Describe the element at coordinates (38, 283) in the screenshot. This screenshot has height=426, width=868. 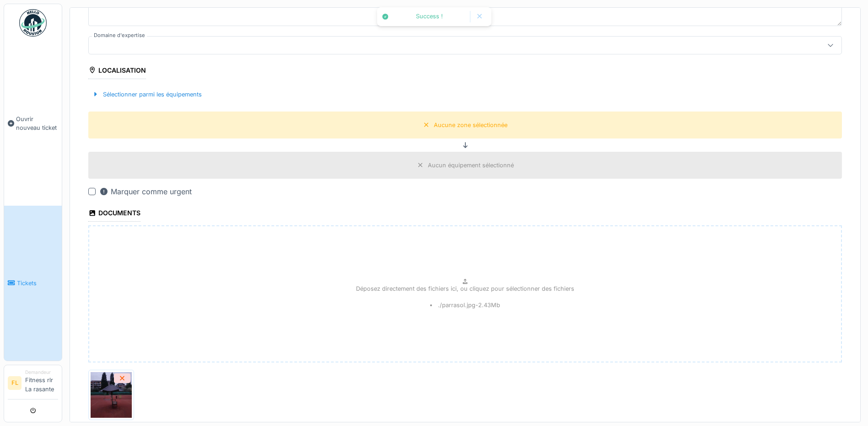
I see `span: Tickets` at that location.